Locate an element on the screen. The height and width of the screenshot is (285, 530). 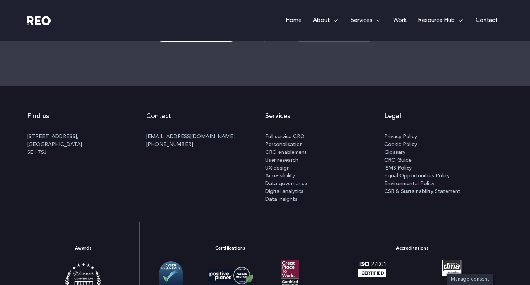
a: Personalisation is located at coordinates (325, 144).